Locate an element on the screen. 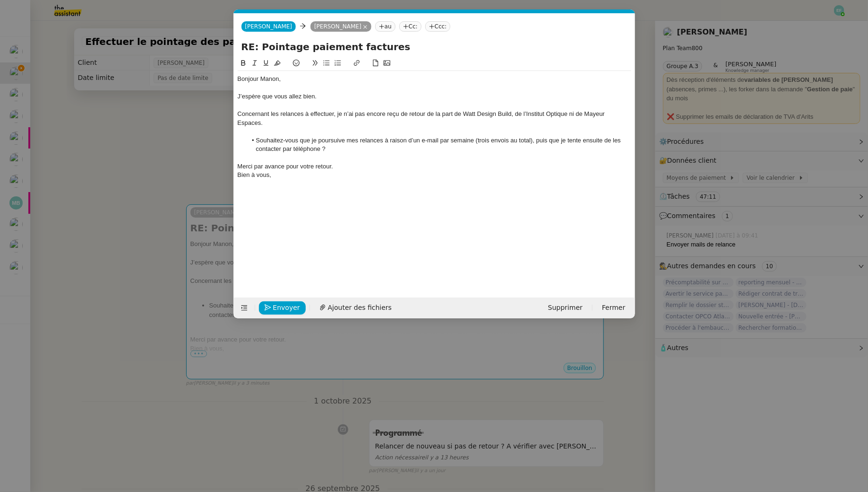  div: Bien à vous, is located at coordinates (434, 175).